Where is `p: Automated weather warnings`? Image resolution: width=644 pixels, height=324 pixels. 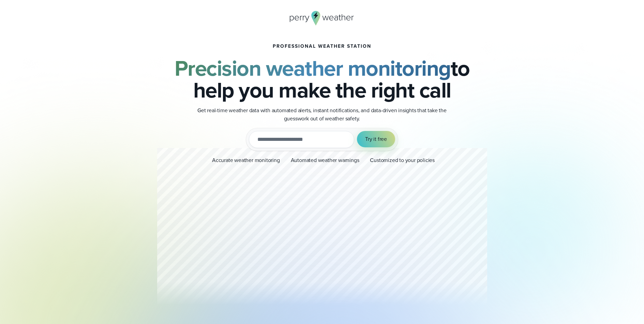 p: Automated weather warnings is located at coordinates (325, 161).